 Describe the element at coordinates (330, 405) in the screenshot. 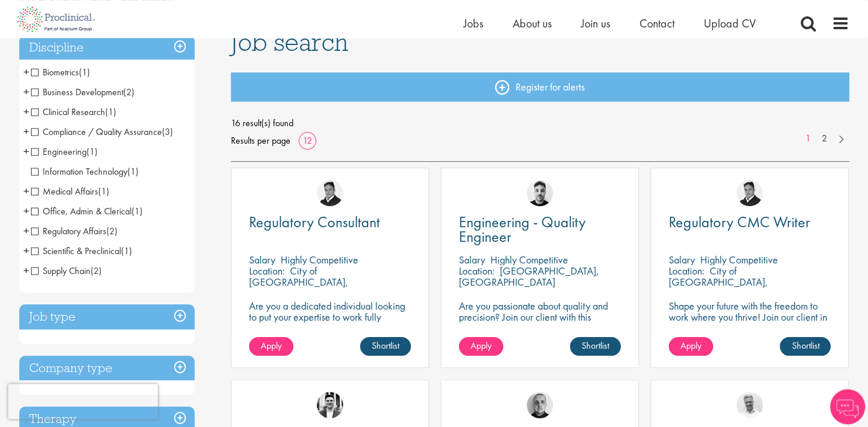

I see `a: Edward Little` at that location.